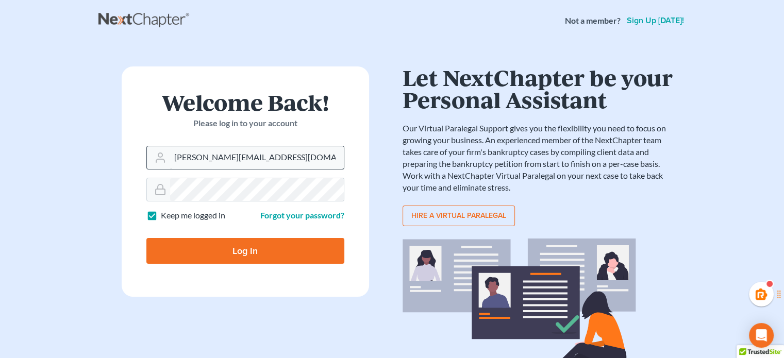  What do you see at coordinates (245, 251) in the screenshot?
I see `input: Log In` at bounding box center [245, 251].